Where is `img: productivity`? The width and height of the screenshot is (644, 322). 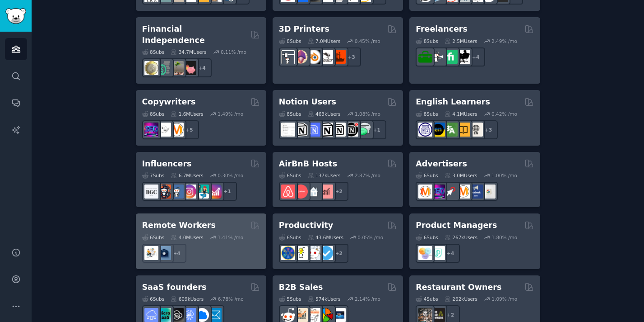 img: productivity is located at coordinates (313, 253).